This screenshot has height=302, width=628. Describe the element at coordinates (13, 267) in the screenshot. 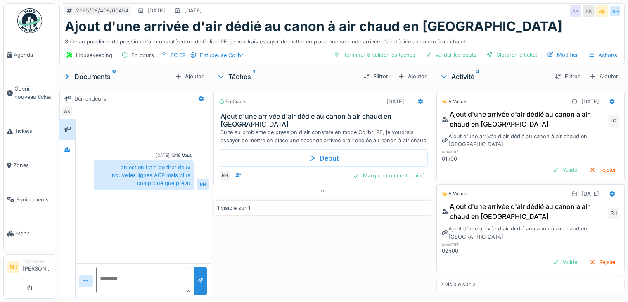

I see `li: RH` at that location.